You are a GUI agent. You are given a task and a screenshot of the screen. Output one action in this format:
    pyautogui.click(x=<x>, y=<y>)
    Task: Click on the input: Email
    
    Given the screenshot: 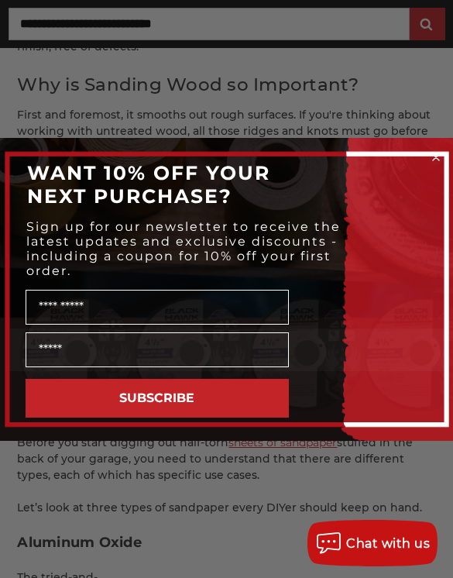 What is the action you would take?
    pyautogui.click(x=157, y=349)
    